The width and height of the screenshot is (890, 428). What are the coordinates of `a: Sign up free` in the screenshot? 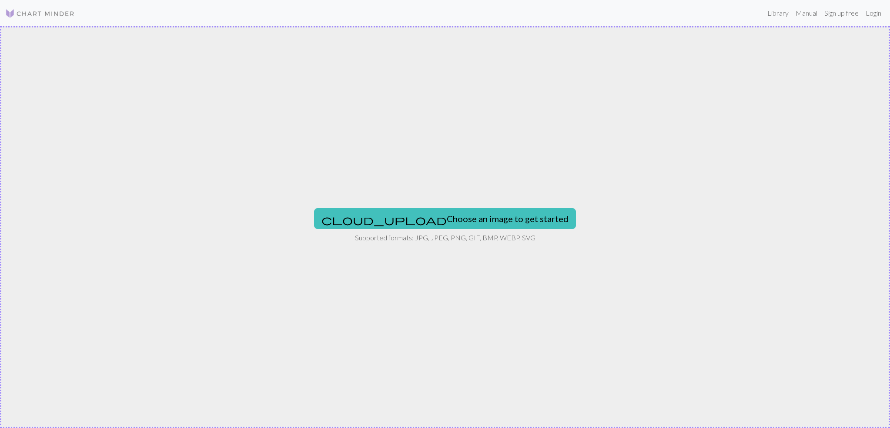 It's located at (841, 13).